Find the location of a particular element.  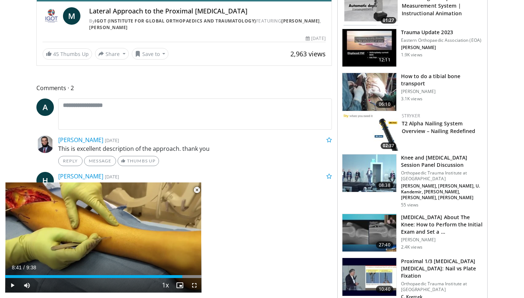

a: T2 Alpha Nailing System Overview – Nailing Redefined is located at coordinates (439, 127).